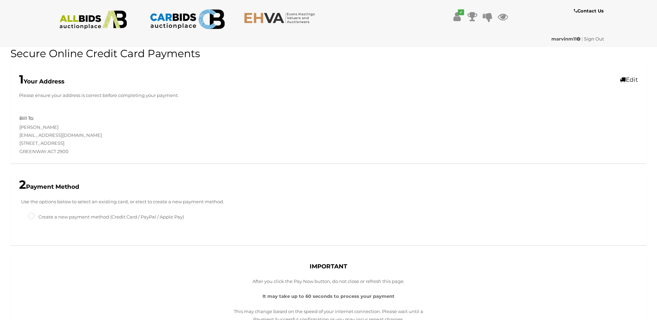 This screenshot has height=320, width=657. What do you see at coordinates (566, 39) in the screenshot?
I see `strong: marvinm11` at bounding box center [566, 39].